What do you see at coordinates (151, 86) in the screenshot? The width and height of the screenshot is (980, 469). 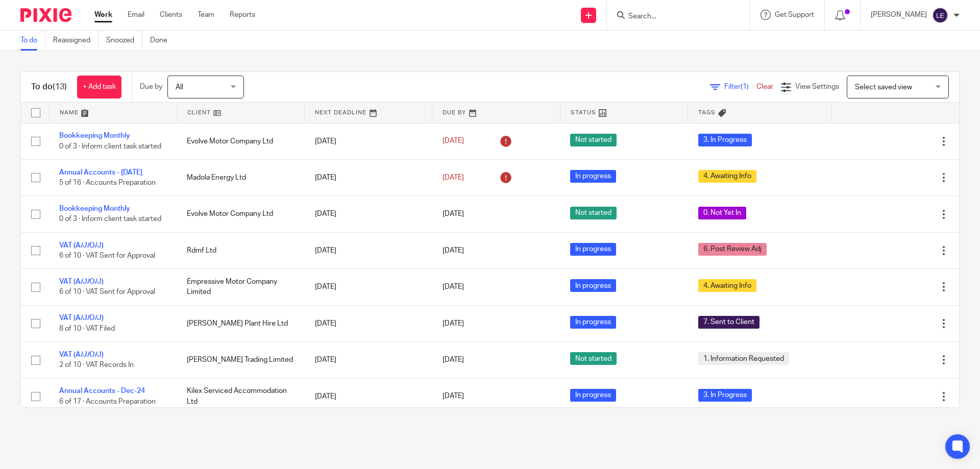 I see `p: Due by` at bounding box center [151, 86].